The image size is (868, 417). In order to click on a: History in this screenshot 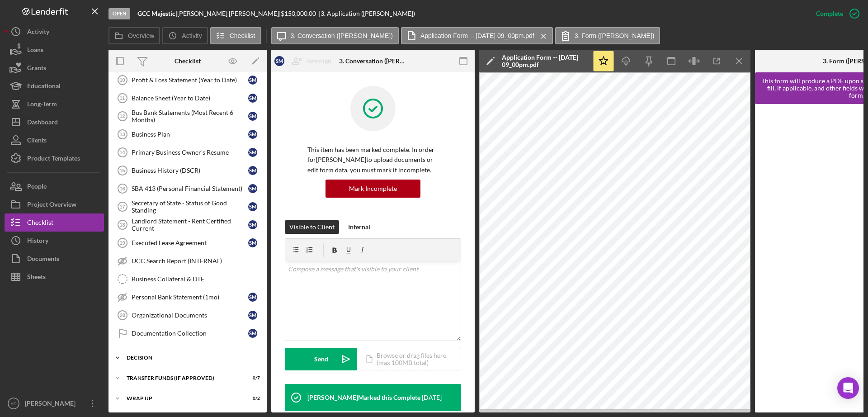, I will do `click(54, 240)`.